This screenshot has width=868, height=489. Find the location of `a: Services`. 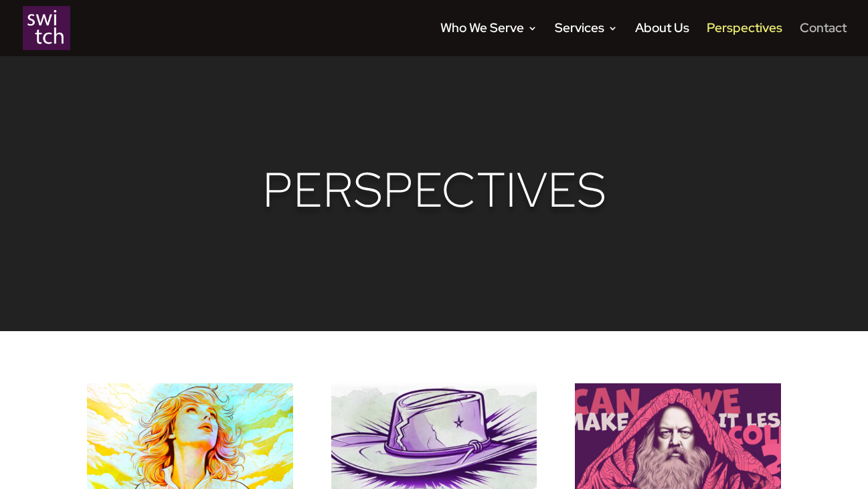

a: Services is located at coordinates (586, 40).